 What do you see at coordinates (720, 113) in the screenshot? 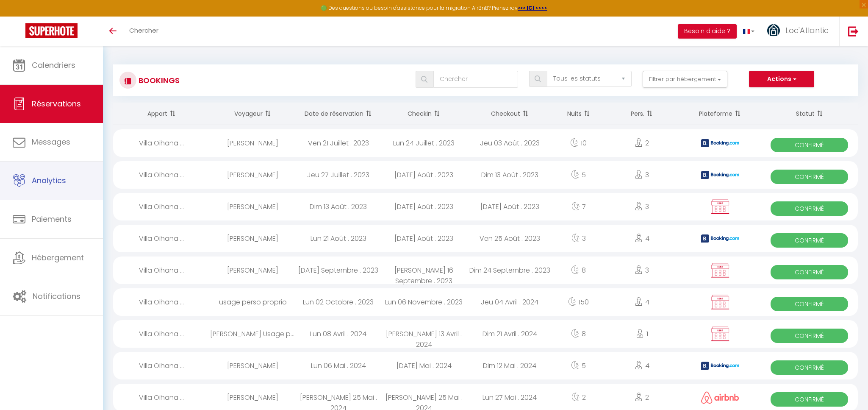
I see `th: Sort by channel` at bounding box center [720, 113].